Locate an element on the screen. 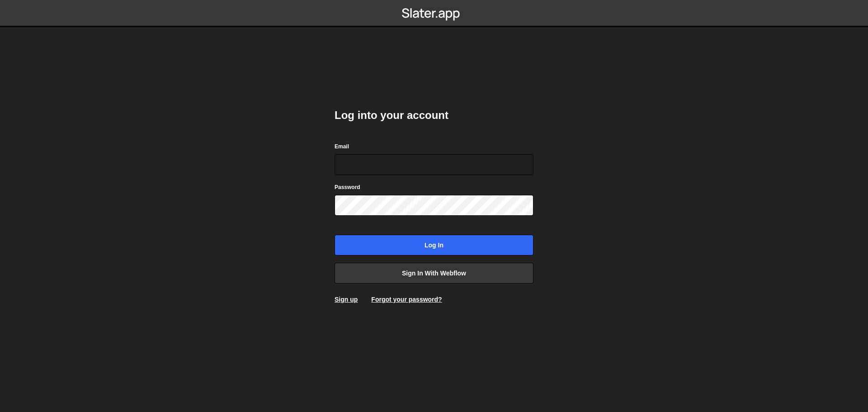 Image resolution: width=868 pixels, height=412 pixels. a: Sign up is located at coordinates (346, 300).